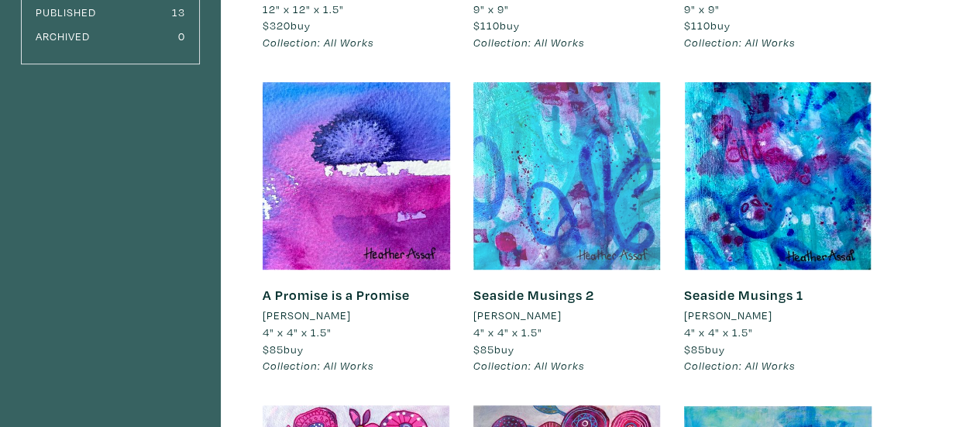 Image resolution: width=980 pixels, height=427 pixels. Describe the element at coordinates (66, 11) in the screenshot. I see `small: Published` at that location.